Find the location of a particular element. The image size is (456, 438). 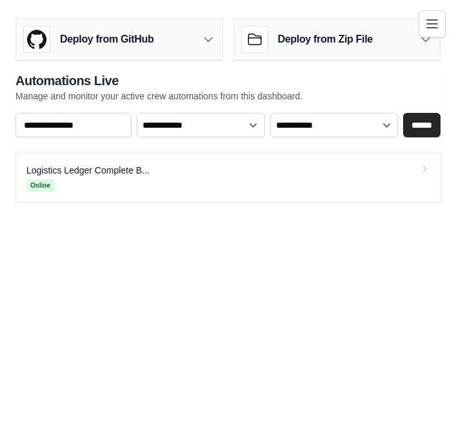

h2: Automations Live is located at coordinates (159, 81).